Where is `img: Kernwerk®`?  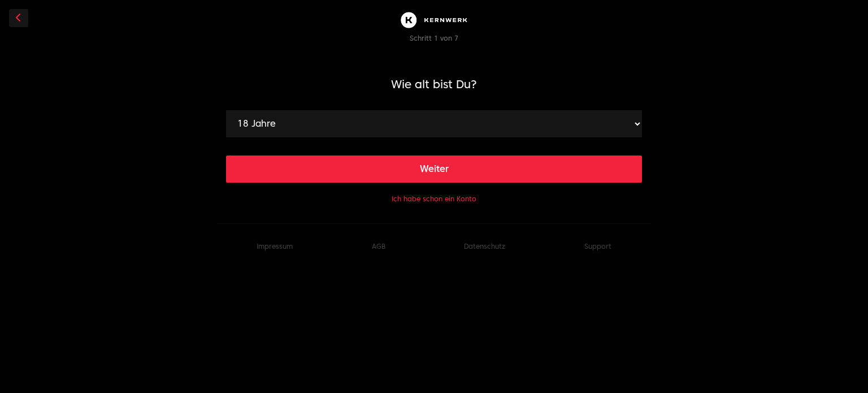
img: Kernwerk® is located at coordinates (434, 20).